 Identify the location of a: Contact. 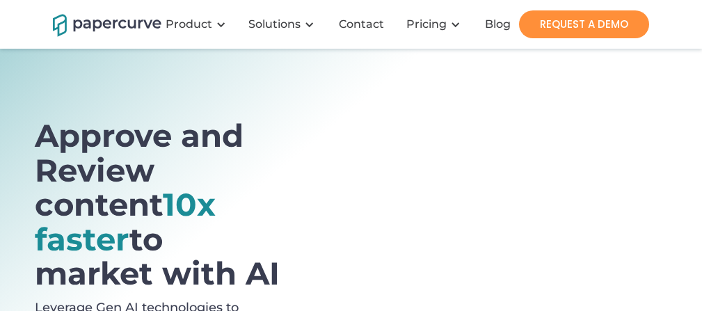
(363, 24).